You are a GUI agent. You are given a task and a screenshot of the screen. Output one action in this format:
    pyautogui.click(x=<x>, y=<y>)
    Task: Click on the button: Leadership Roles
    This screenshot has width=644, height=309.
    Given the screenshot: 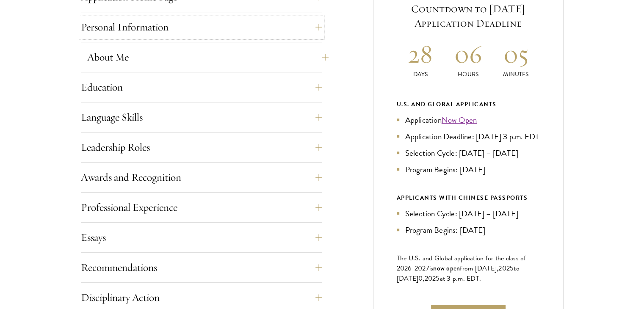 What is the action you would take?
    pyautogui.click(x=202, y=147)
    